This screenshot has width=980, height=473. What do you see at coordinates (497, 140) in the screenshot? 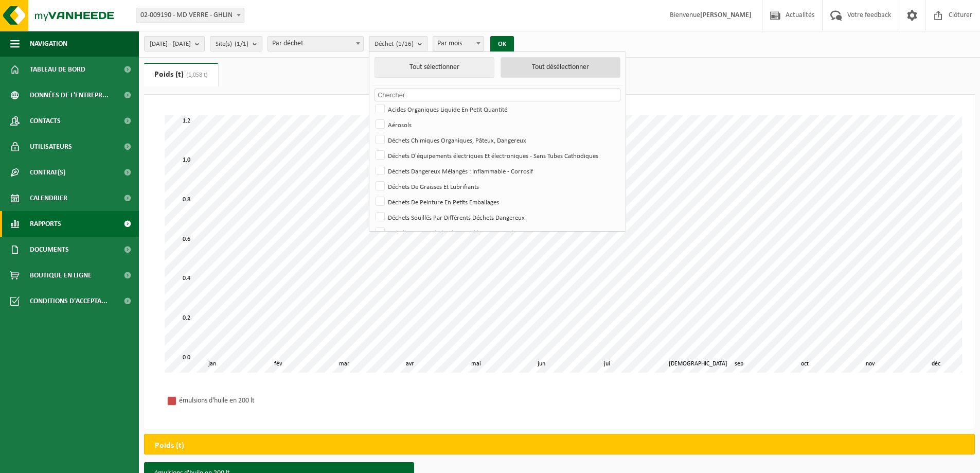
I see `label: Déchets Chimiques Organiques, Pâteux, Dangereux` at bounding box center [497, 140].